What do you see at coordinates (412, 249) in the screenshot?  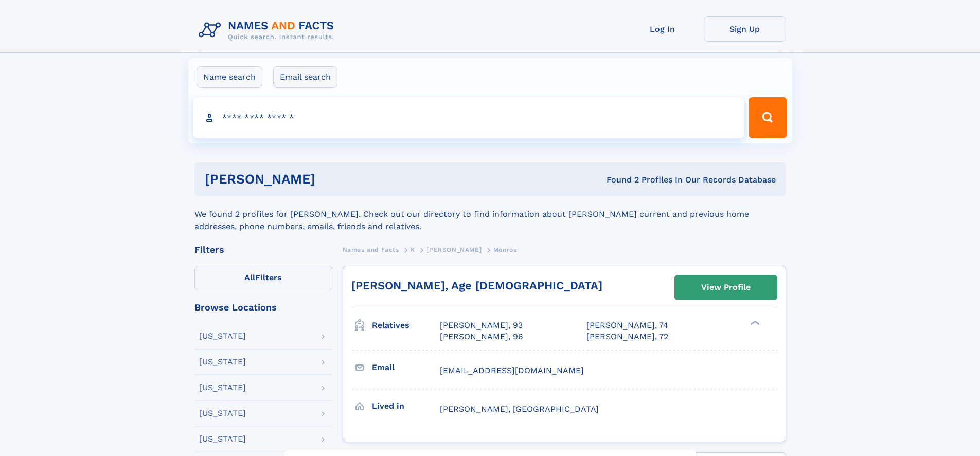 I see `a: K` at bounding box center [412, 249].